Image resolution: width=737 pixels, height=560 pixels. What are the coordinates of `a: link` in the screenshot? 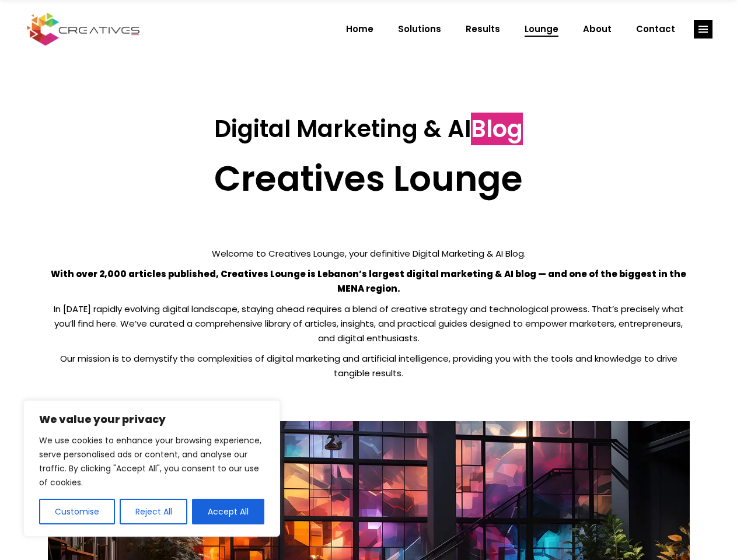 It's located at (703, 29).